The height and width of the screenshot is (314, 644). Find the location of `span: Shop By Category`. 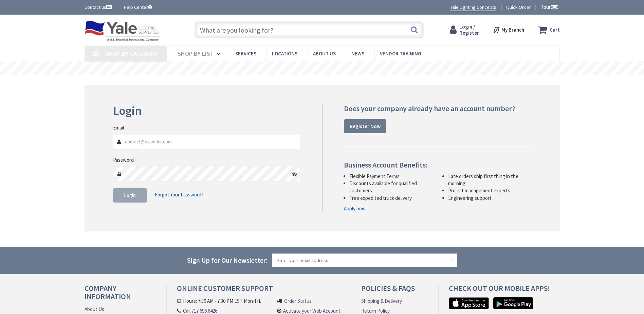

span: Shop By Category is located at coordinates (132, 53).